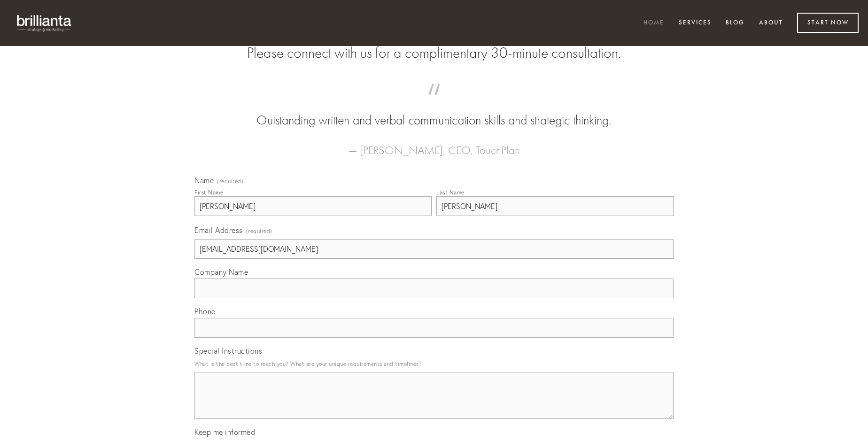 This screenshot has width=868, height=441. What do you see at coordinates (828, 22) in the screenshot?
I see `a: Start Now` at bounding box center [828, 22].